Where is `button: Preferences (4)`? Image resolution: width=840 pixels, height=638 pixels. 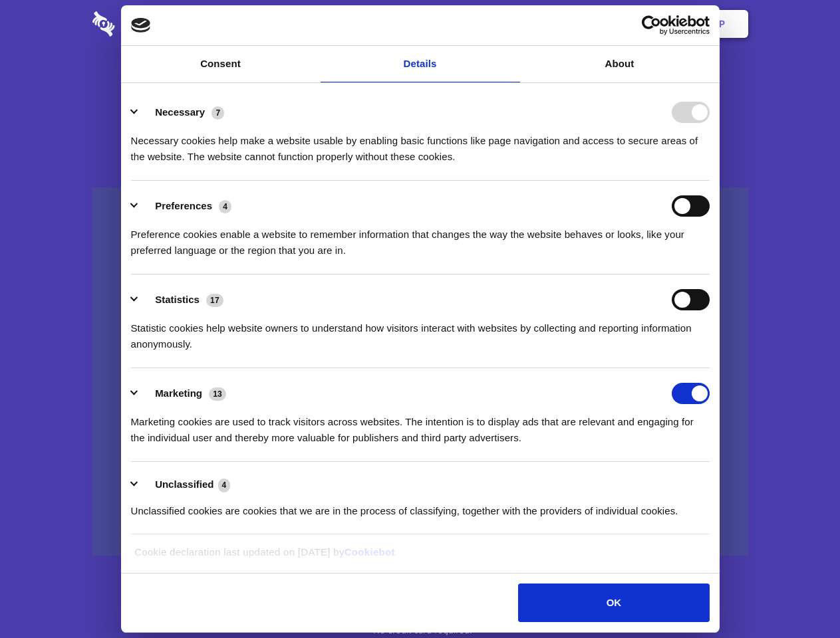 button: Preferences (4) is located at coordinates (186, 206).